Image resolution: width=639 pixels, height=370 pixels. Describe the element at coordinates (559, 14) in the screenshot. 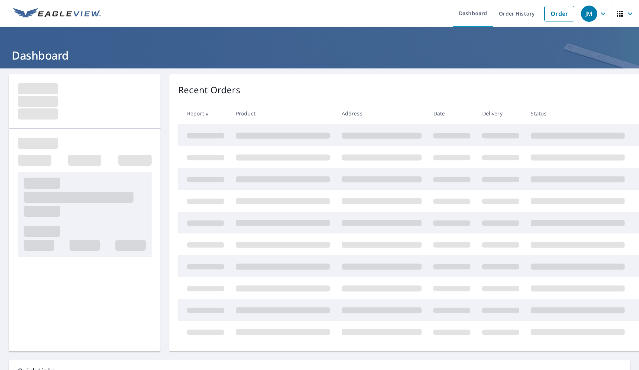

I see `a: Order` at that location.